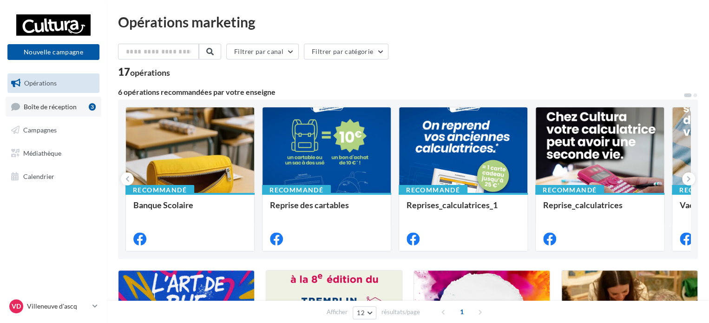 The height and width of the screenshot is (323, 709). What do you see at coordinates (337, 312) in the screenshot?
I see `span: Afficher` at bounding box center [337, 312].